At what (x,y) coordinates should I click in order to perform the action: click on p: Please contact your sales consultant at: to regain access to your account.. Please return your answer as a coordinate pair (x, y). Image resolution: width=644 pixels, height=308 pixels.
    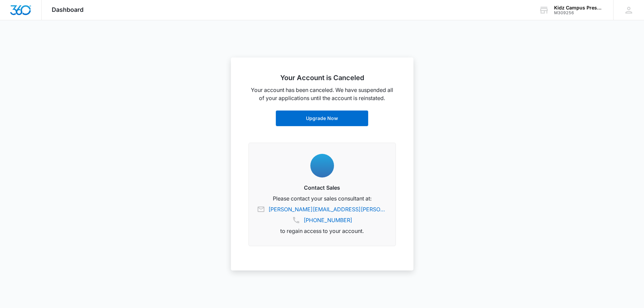
    Looking at the image, I should click on (322, 214).